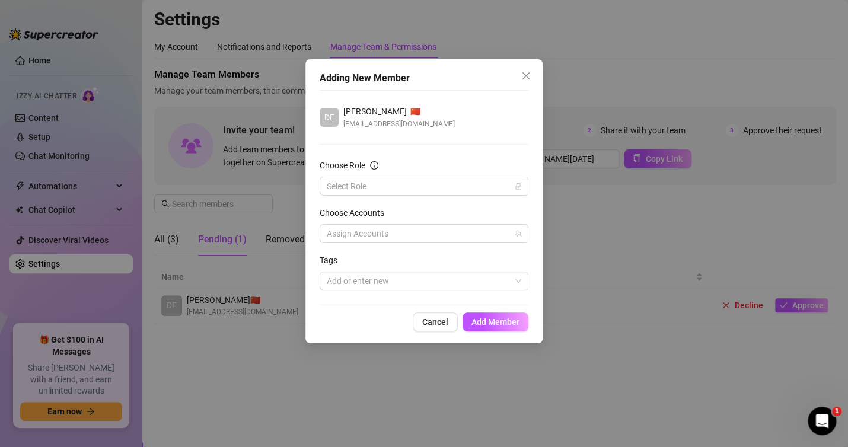 This screenshot has height=447, width=848. Describe the element at coordinates (356, 213) in the screenshot. I see `label: Choose Accounts` at that location.